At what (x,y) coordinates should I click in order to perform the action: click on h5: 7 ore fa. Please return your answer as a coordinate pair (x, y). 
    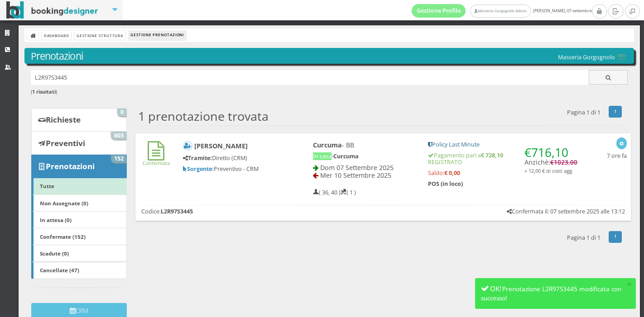
    Looking at the image, I should click on (617, 156).